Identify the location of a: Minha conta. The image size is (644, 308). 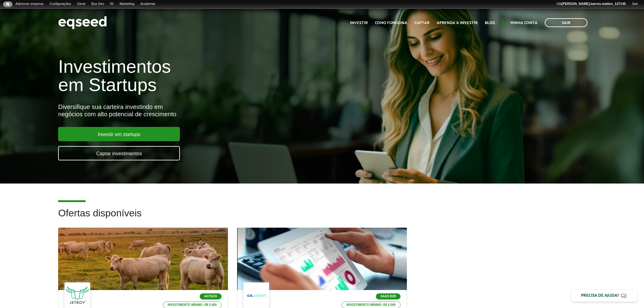
(524, 23).